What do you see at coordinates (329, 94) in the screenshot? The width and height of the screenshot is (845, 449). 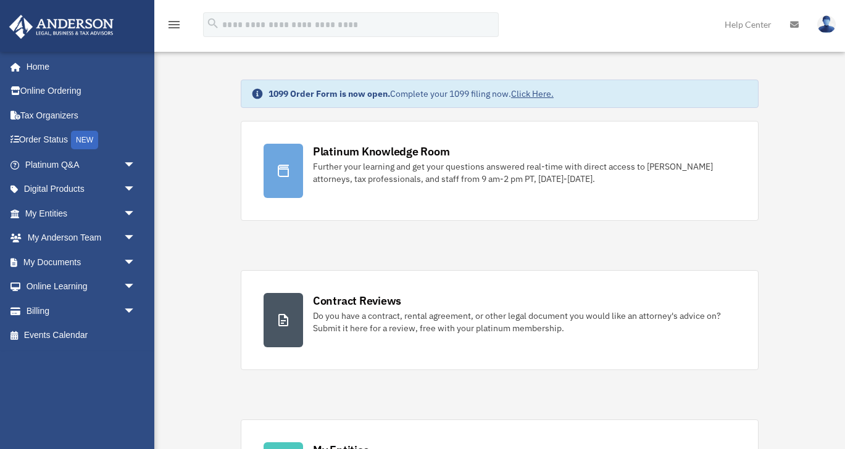 I see `strong: 1099 Order Form is now open.` at bounding box center [329, 94].